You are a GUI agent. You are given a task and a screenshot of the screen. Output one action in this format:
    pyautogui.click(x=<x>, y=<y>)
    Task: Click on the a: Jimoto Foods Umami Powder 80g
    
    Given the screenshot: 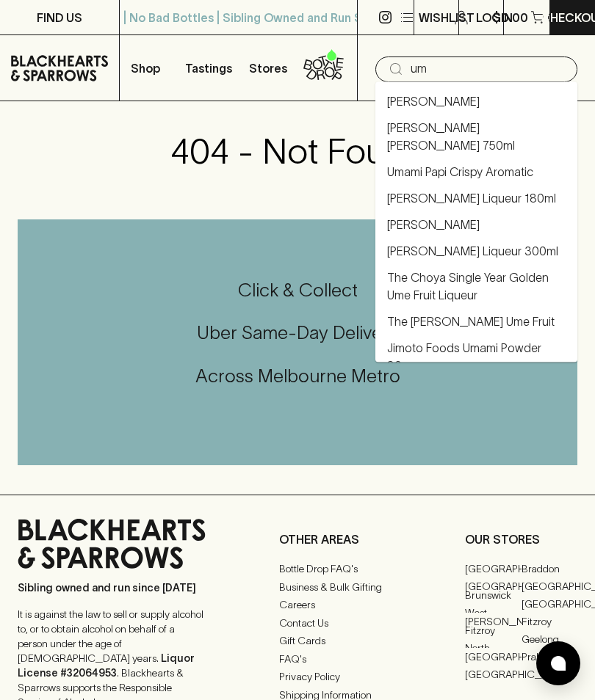 What is the action you would take?
    pyautogui.click(x=476, y=356)
    